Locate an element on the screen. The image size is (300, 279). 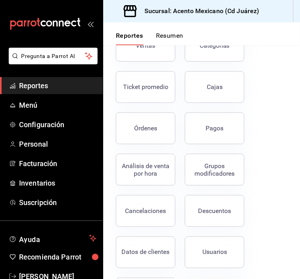
div: Datos de clientes is located at coordinates (146, 252).